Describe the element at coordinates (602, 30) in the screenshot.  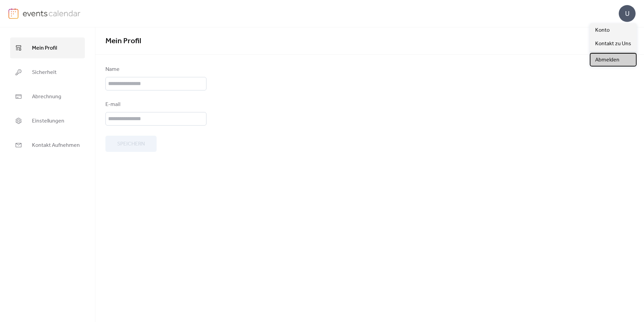
I see `span: Konto` at that location.